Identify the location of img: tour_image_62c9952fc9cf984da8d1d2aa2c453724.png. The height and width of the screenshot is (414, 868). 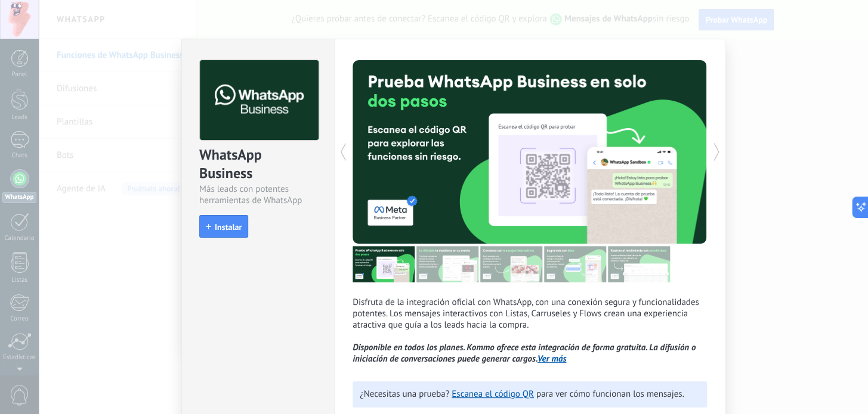
(575, 264).